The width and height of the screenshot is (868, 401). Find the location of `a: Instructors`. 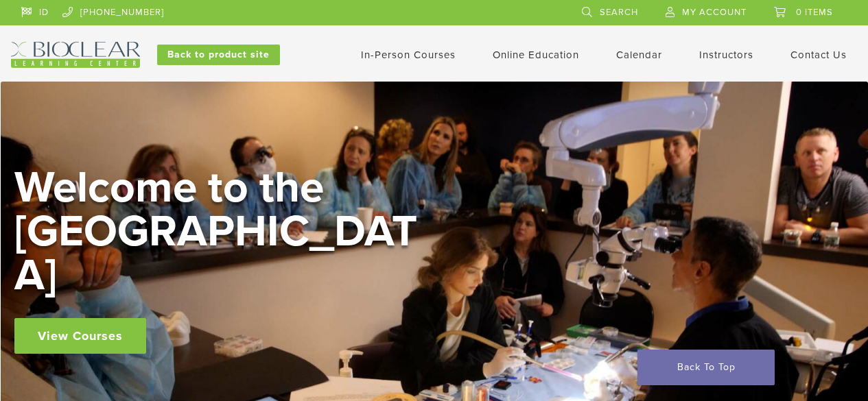

a: Instructors is located at coordinates (726, 55).